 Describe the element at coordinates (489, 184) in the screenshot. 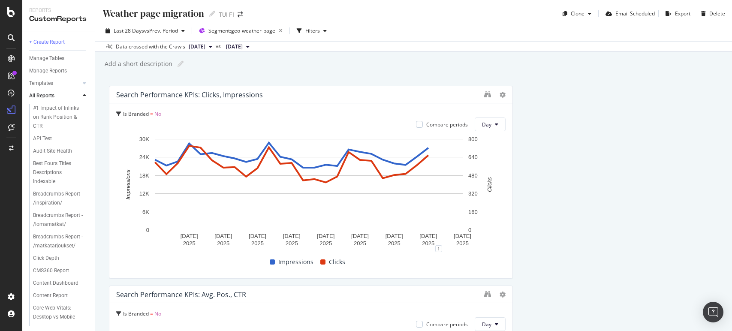

I see `text: Clicks` at that location.